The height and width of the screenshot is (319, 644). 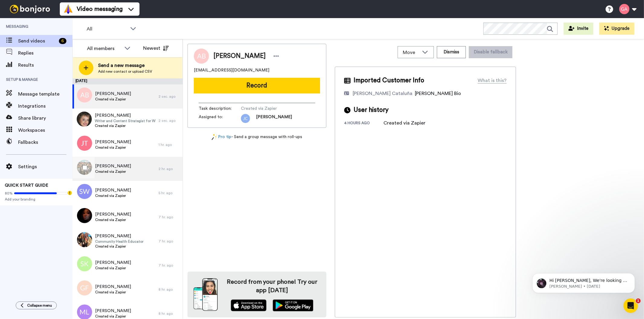 What do you see at coordinates (125, 121) in the screenshot?
I see `span: Writer and Content Strategist for Women's Health` at bounding box center [125, 121].